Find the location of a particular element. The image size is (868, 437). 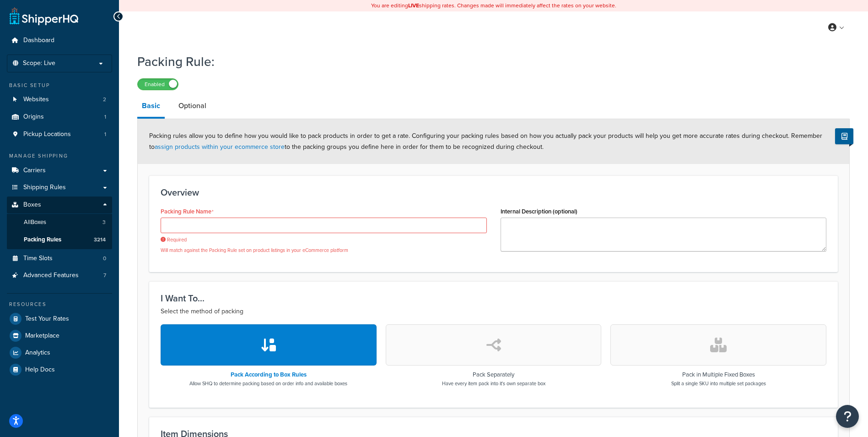

div: Resources is located at coordinates (60, 304).